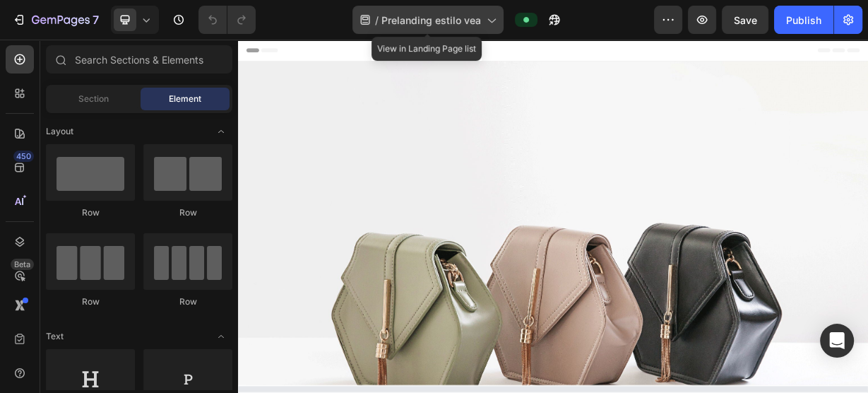  Describe the element at coordinates (60, 132) in the screenshot. I see `span: Layout` at that location.